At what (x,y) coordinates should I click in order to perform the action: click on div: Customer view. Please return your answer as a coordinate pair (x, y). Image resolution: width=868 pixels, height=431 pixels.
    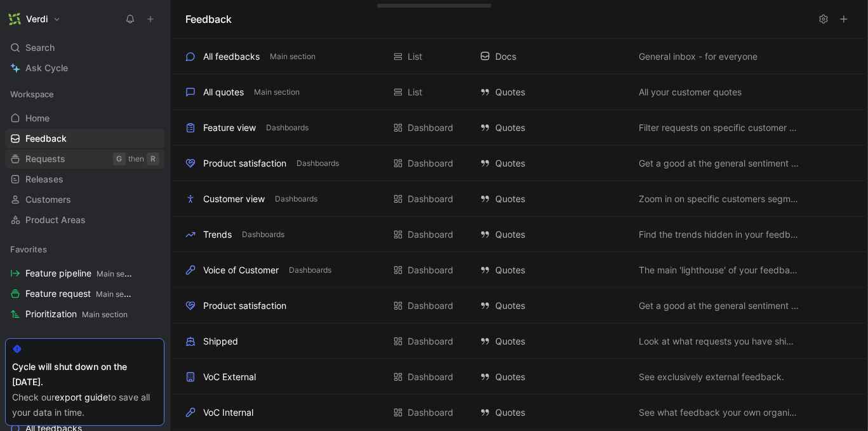
    Looking at the image, I should click on (234, 199).